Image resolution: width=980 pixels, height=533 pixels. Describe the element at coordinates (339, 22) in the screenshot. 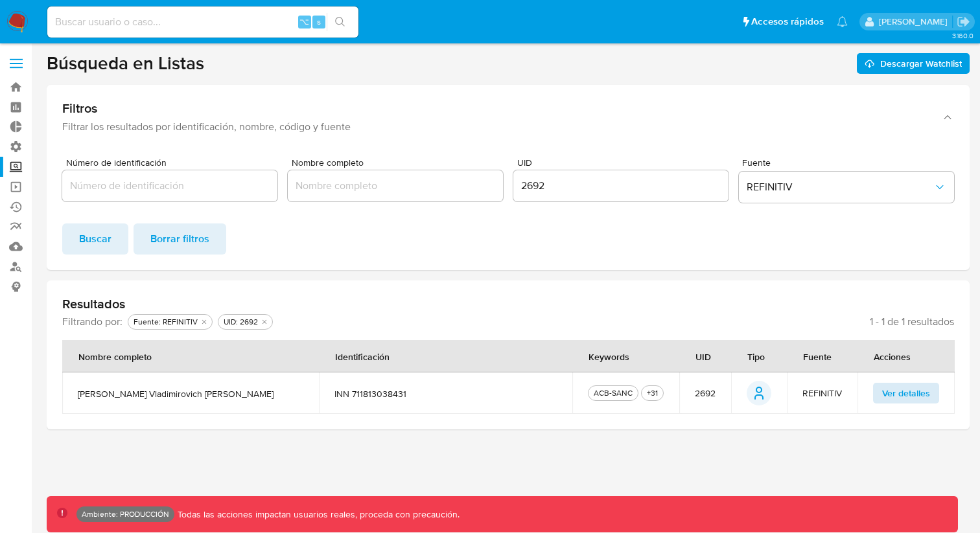

I see `button: search-icon` at that location.